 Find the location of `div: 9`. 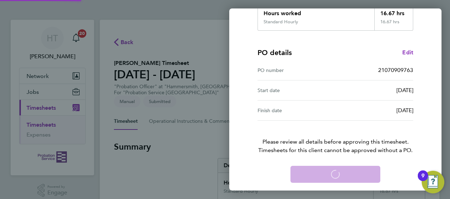

div: 9 is located at coordinates (422, 181).